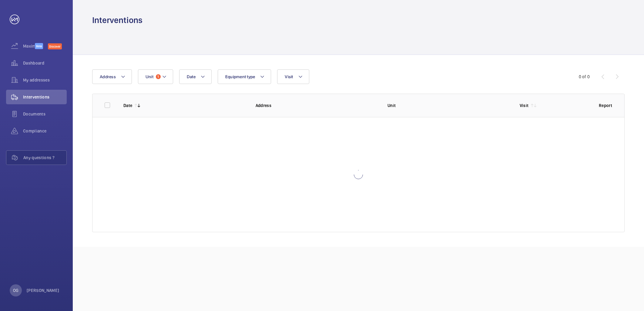 The image size is (644, 311). Describe the element at coordinates (155, 76) in the screenshot. I see `button: Unit1` at that location.